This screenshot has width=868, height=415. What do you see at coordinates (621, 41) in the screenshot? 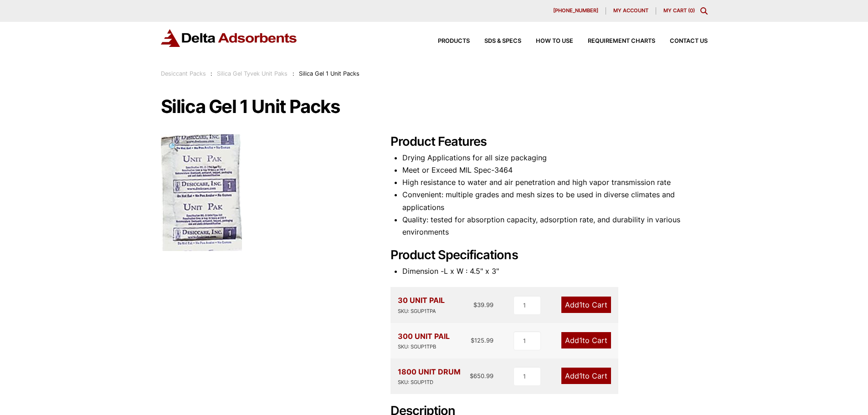
I see `span: Requirement Charts` at bounding box center [621, 41].